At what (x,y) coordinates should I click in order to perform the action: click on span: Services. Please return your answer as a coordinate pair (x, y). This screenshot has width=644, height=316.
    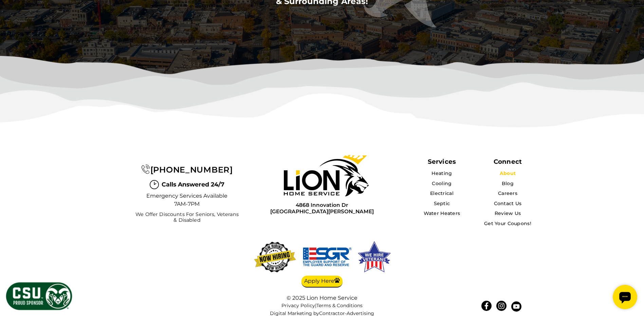
    Looking at the image, I should click on (442, 161).